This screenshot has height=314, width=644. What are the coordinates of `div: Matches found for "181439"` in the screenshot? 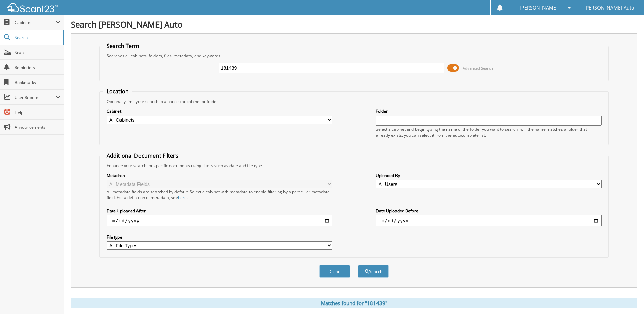 It's located at (354, 303).